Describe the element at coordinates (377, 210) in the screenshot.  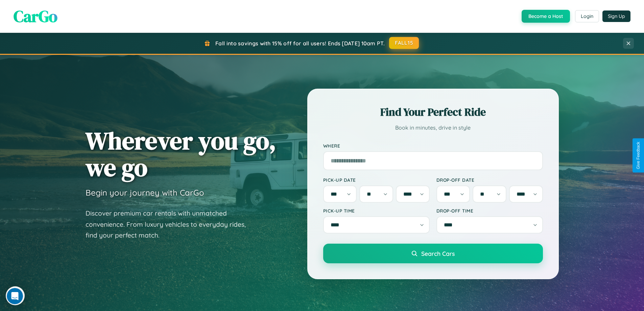
I see `label: Pick-up Time` at that location.